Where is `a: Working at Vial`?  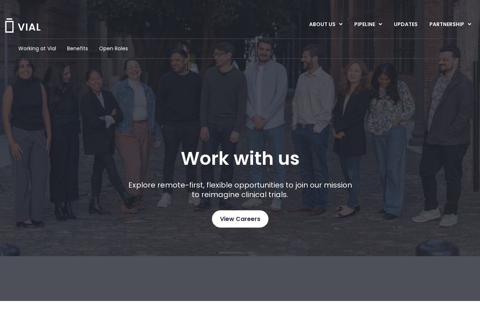 a: Working at Vial is located at coordinates (37, 48).